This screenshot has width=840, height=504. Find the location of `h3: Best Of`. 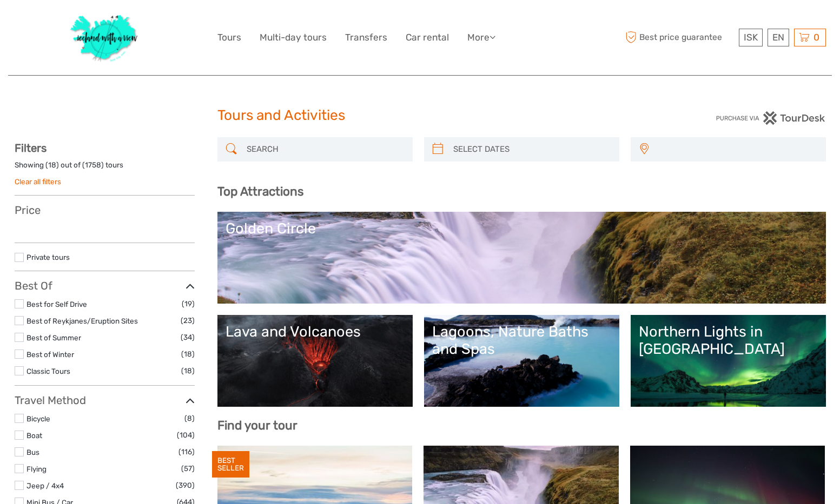

h3: Best Of is located at coordinates (104, 286).